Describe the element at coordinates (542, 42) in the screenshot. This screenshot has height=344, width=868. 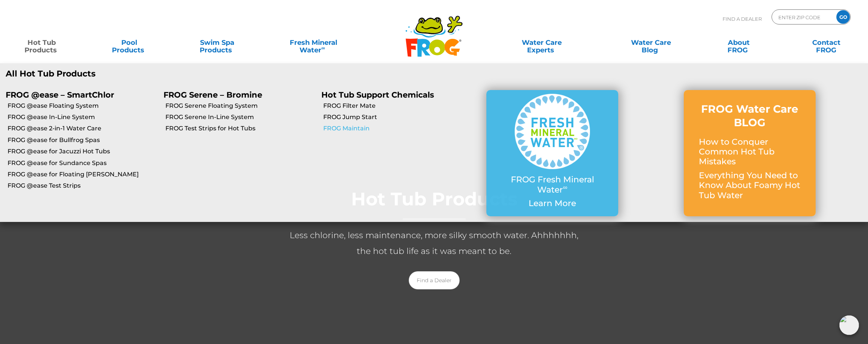
I see `a: Water CareExperts` at that location.